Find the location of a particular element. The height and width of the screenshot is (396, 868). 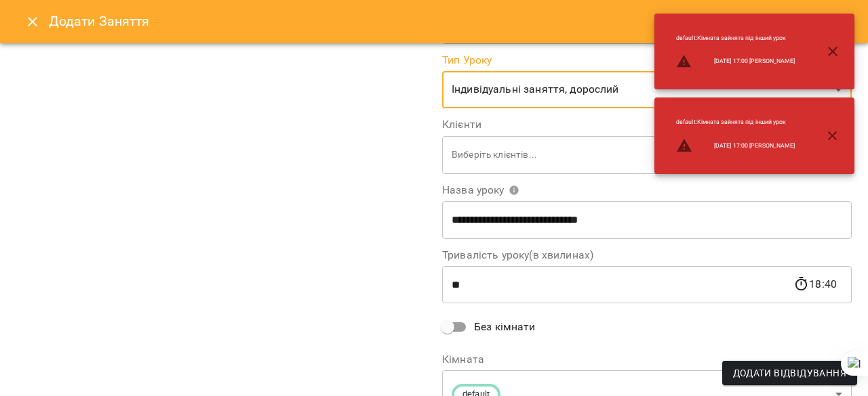

span: Назва уроку is located at coordinates (480, 190).